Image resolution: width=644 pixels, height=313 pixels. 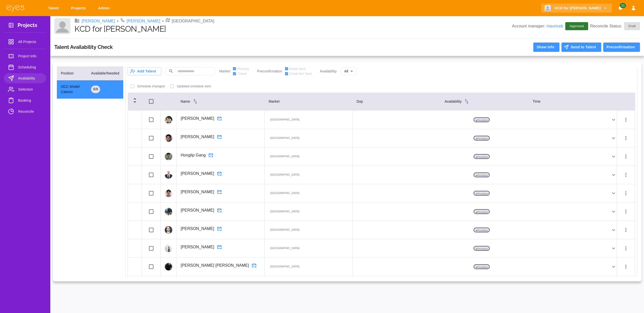 What do you see at coordinates (25, 89) in the screenshot?
I see `a: Selection` at bounding box center [25, 89].